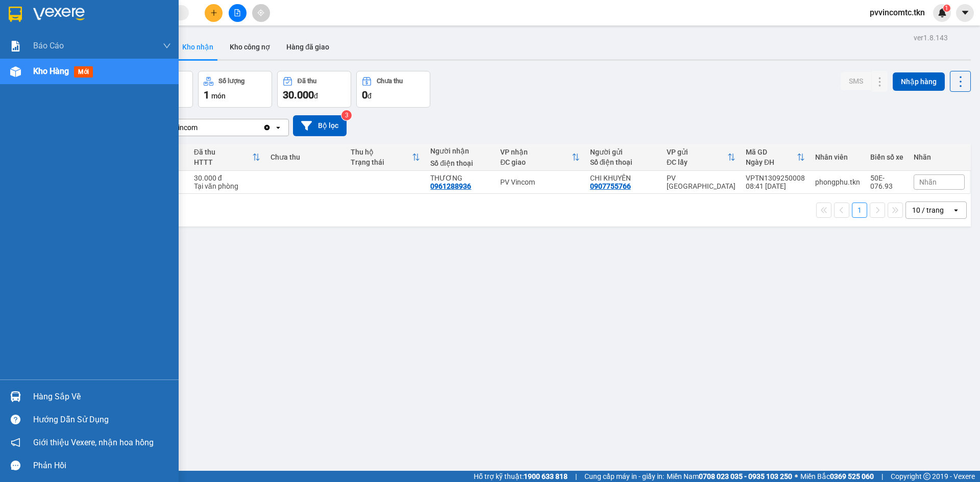  What do you see at coordinates (15, 419) in the screenshot?
I see `span: question-circle` at bounding box center [15, 419].